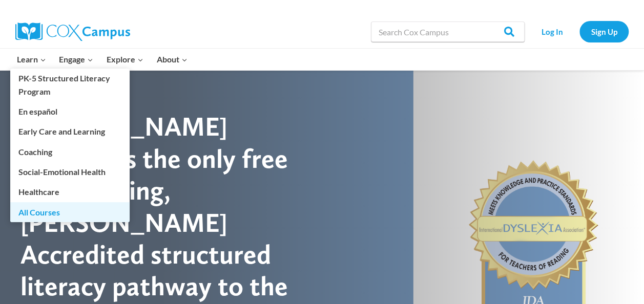 This screenshot has width=644, height=304. What do you see at coordinates (70, 192) in the screenshot?
I see `a: Healthcare` at bounding box center [70, 192].